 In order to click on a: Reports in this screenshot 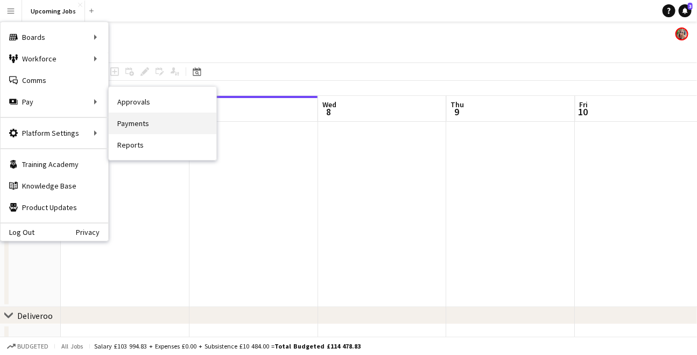, I will do `click(163, 145)`.